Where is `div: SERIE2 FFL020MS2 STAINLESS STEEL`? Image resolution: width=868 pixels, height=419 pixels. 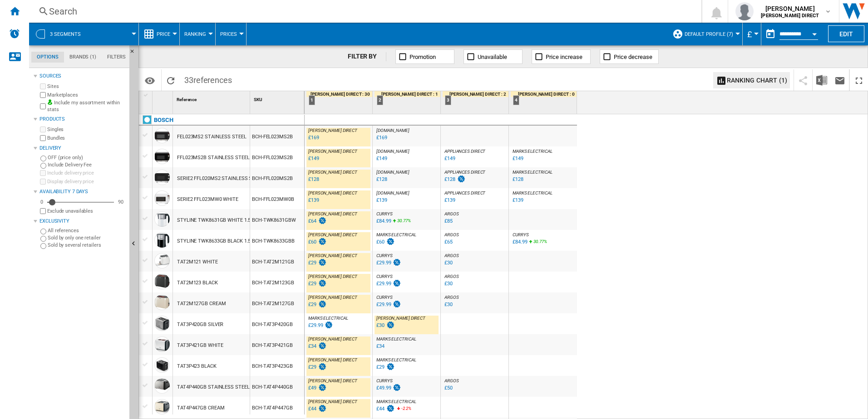 div: SERIE2 FFL020MS2 STAINLESS STEEL is located at coordinates (220, 179).